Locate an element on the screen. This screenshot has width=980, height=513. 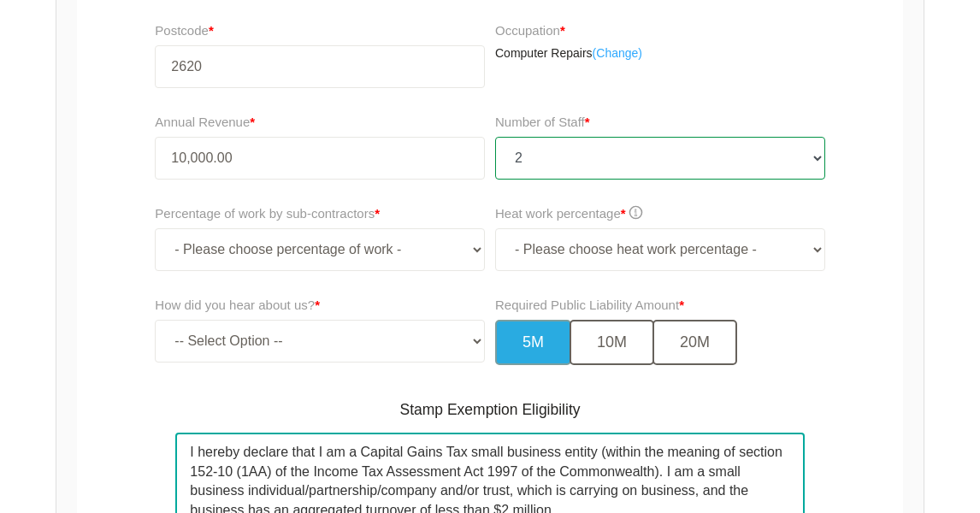
h5: Stamp Exemption Eligibility is located at coordinates (489, 404).